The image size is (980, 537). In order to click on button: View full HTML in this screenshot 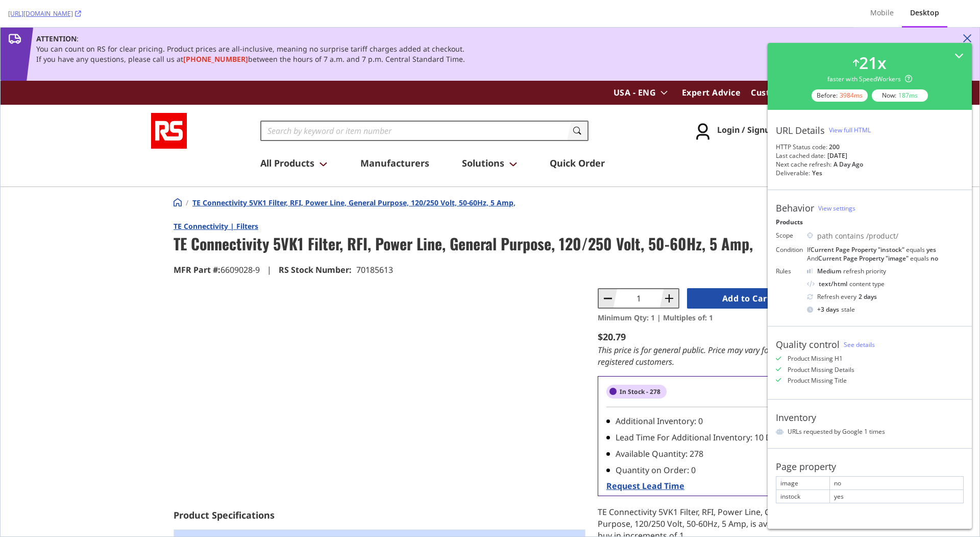, I will do `click(850, 130)`.